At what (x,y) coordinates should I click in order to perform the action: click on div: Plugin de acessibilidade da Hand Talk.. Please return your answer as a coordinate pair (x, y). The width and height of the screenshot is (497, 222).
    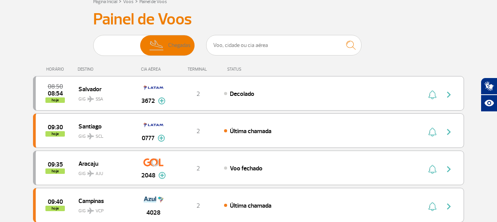
    Looking at the image, I should click on (488, 95).